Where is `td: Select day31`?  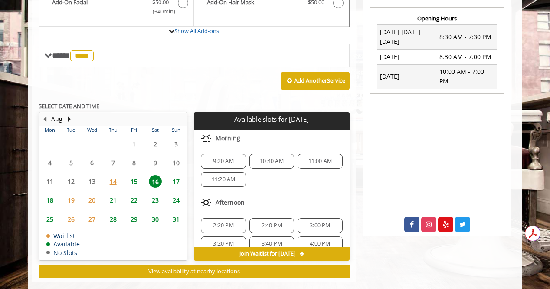 td: Select day31 is located at coordinates (176, 218).